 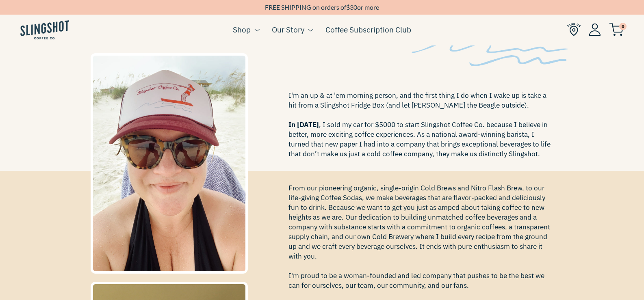 What do you see at coordinates (288, 30) in the screenshot?
I see `a: Our Story` at bounding box center [288, 30].